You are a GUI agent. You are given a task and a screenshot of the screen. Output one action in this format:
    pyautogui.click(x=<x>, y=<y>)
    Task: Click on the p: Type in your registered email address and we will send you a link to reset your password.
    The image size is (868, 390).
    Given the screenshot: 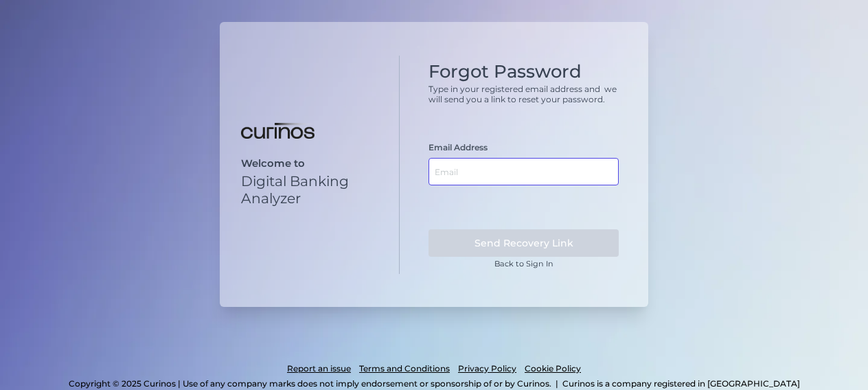 What is the action you would take?
    pyautogui.click(x=523, y=94)
    